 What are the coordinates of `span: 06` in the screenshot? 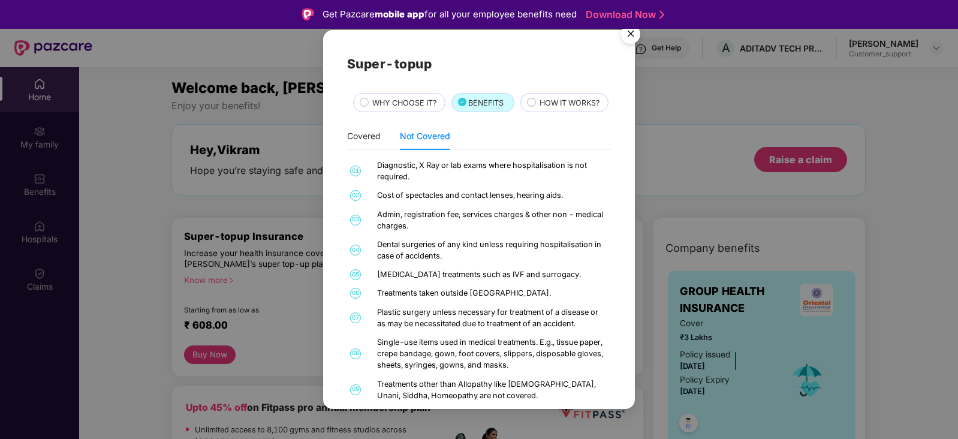 It's located at (355, 293).